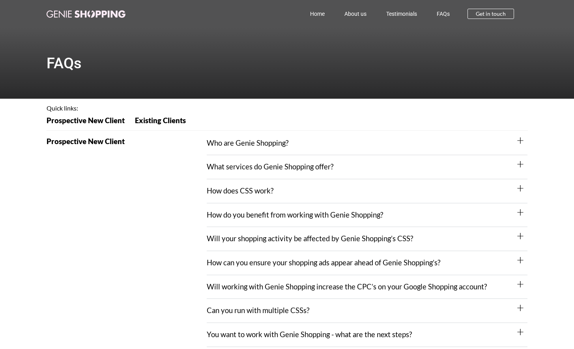 This screenshot has width=574, height=349. What do you see at coordinates (88, 123) in the screenshot?
I see `a: Prospective New Client` at bounding box center [88, 123].